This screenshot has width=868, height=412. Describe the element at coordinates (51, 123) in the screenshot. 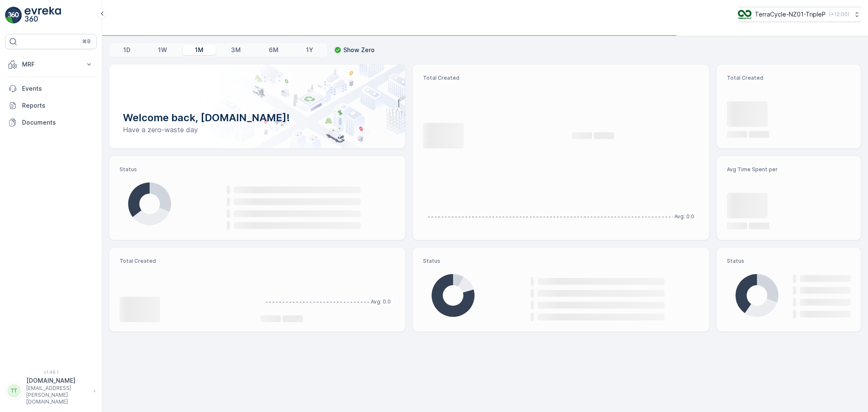

I see `a: Documents` at that location.